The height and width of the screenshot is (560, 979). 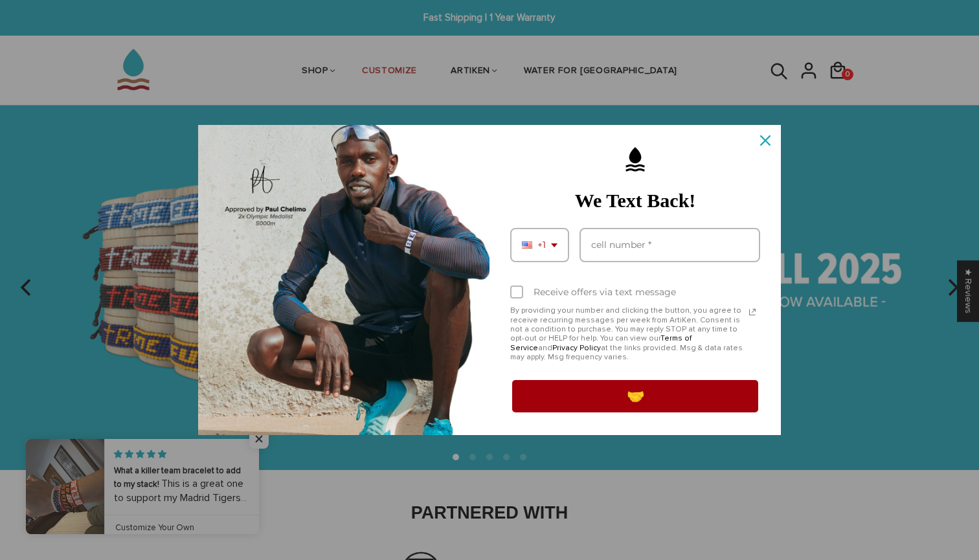 I want to click on a: Read our Privacy Policy, so click(x=753, y=312).